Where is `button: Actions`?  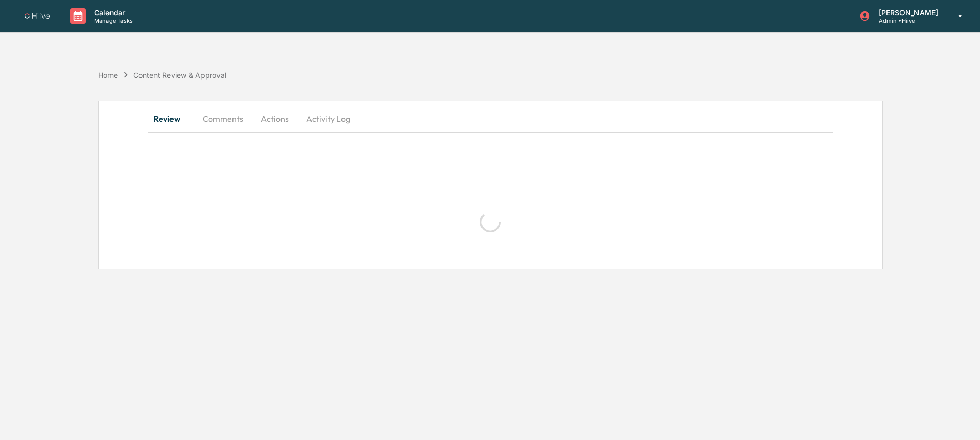
button: Actions is located at coordinates (275, 119).